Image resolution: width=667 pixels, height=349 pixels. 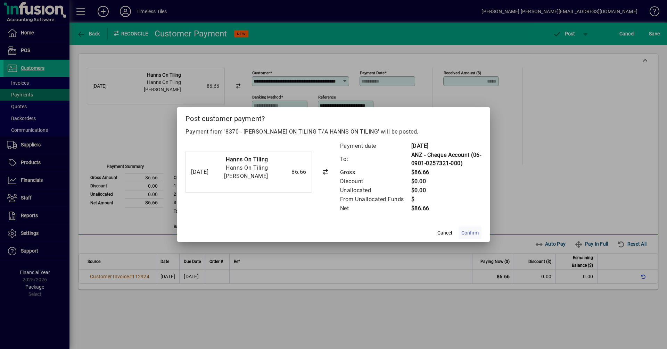 What do you see at coordinates (375, 200) in the screenshot?
I see `td: From Unallocated Funds` at bounding box center [375, 200].